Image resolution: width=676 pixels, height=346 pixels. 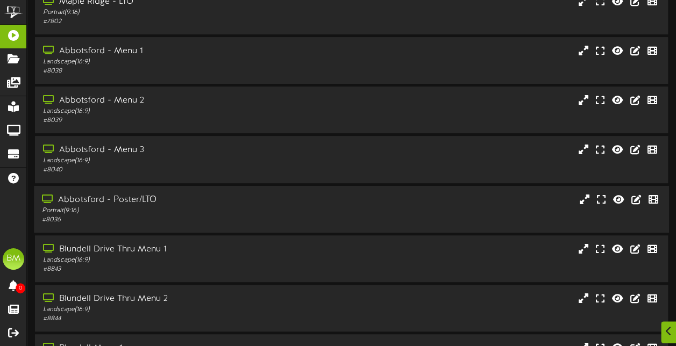 I want to click on div: # 8038, so click(x=167, y=71).